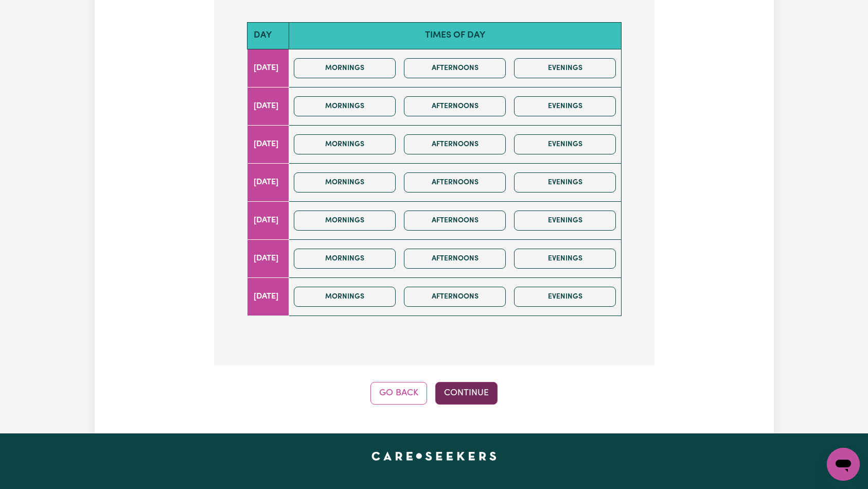 The width and height of the screenshot is (868, 489). I want to click on button: Continue, so click(466, 393).